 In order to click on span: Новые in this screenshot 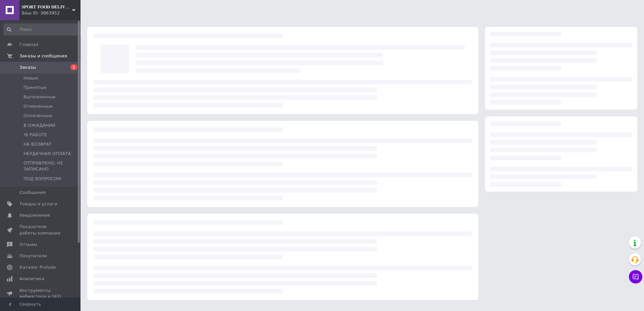, I will do `click(31, 78)`.